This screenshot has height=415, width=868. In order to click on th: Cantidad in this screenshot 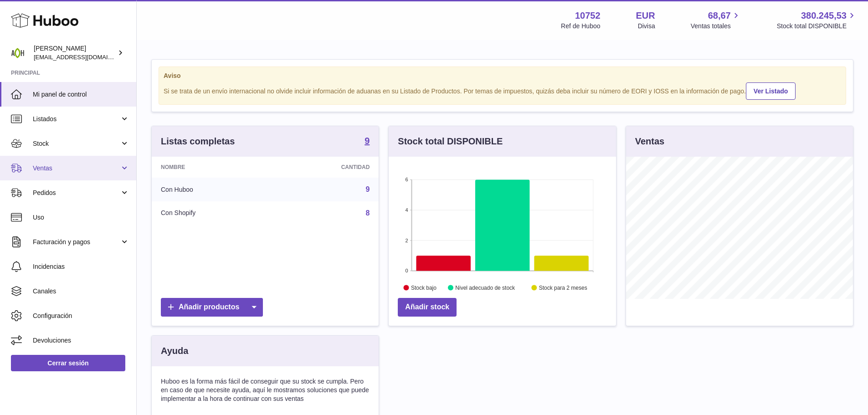, I will do `click(326, 167)`.